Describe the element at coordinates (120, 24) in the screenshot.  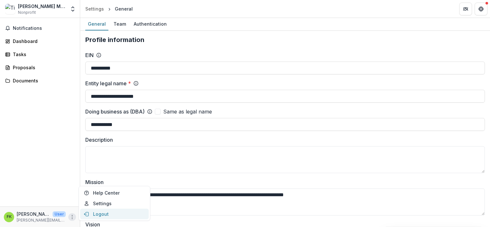
I see `div: Team` at that location.